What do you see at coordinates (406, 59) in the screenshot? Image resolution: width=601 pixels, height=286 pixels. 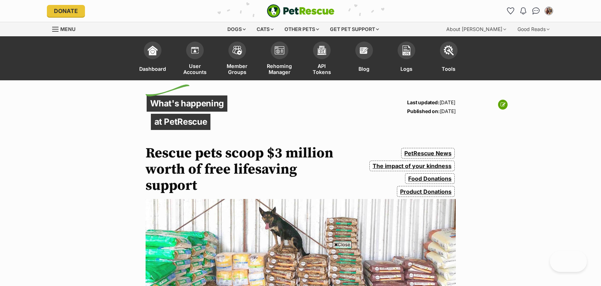 I see `a: Logs` at bounding box center [406, 59].